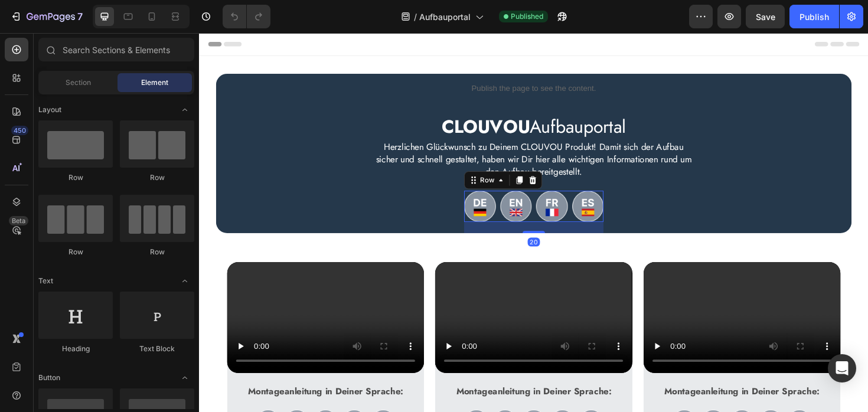  I want to click on button: Save, so click(765, 16).